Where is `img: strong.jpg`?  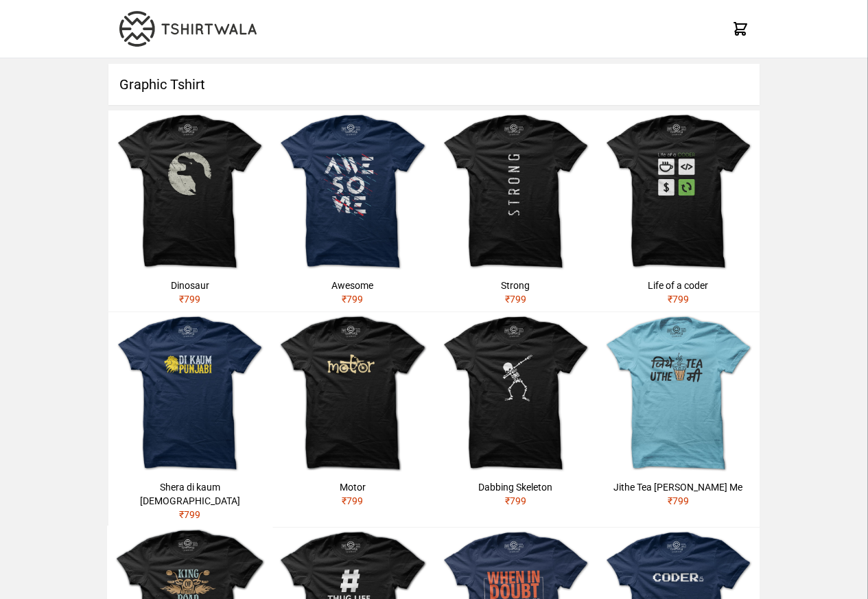
img: strong.jpg is located at coordinates (516, 191).